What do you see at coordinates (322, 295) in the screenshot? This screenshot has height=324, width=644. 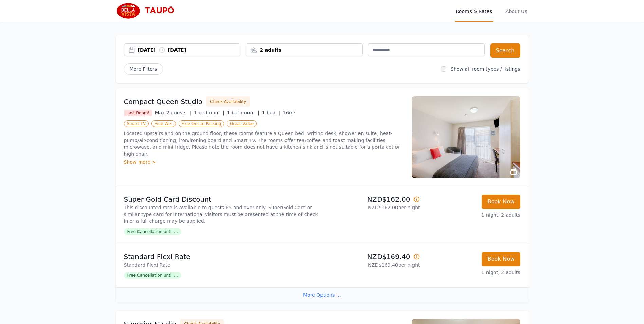 I see `div: More Options ...` at bounding box center [322, 295].